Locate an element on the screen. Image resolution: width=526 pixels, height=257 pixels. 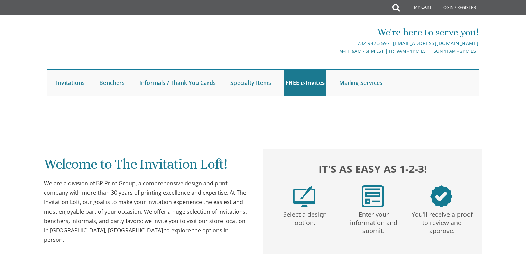
a: Mailing Services is located at coordinates (361, 83).